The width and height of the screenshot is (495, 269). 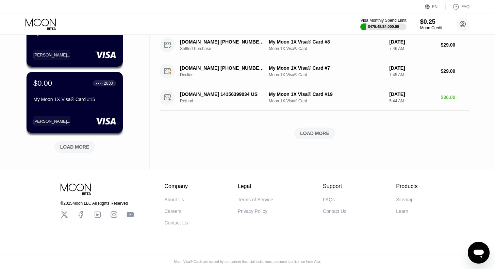 What do you see at coordinates (383, 20) in the screenshot?
I see `div: Visa Monthly Spend Limit` at bounding box center [383, 20].